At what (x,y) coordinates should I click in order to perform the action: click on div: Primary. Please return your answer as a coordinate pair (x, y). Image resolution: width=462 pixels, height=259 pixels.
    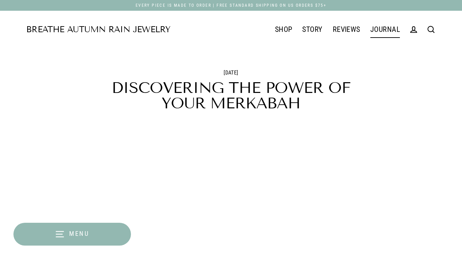
    Looking at the image, I should click on (287, 30).